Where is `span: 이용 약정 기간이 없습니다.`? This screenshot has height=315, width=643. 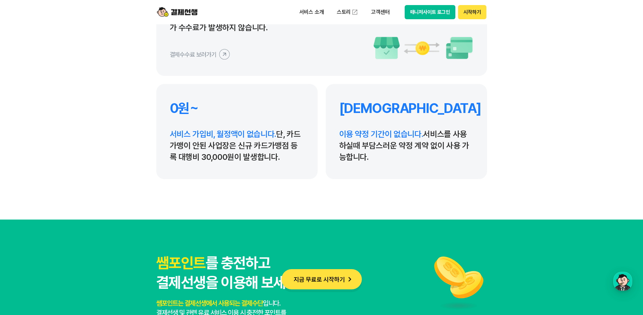 span: 이용 약정 기간이 없습니다. is located at coordinates (381, 134).